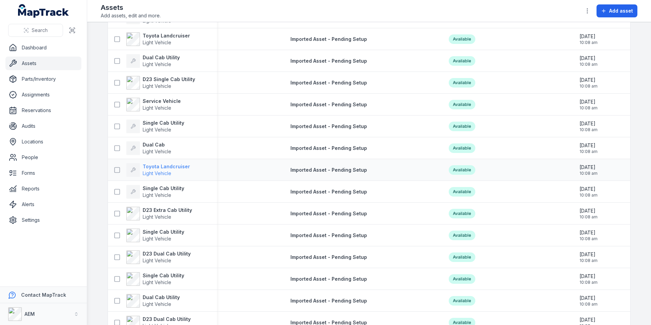  I want to click on a: Dashboard, so click(43, 48).